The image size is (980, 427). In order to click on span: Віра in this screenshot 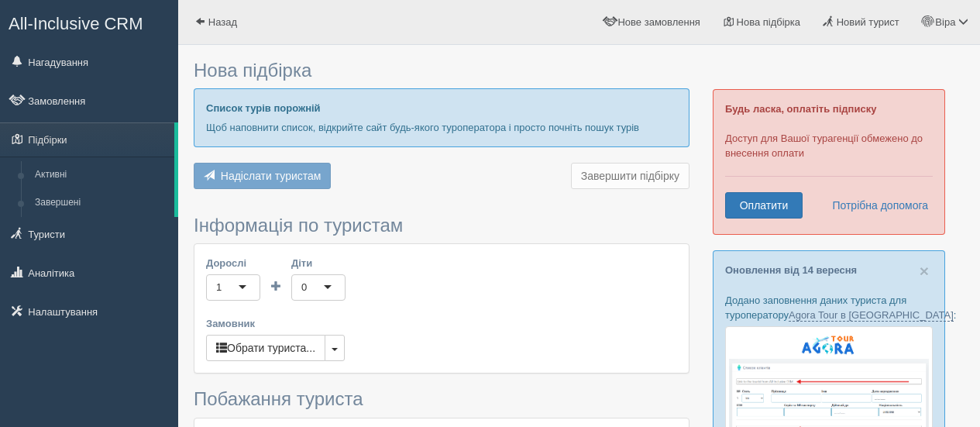, I will do `click(946, 21)`.